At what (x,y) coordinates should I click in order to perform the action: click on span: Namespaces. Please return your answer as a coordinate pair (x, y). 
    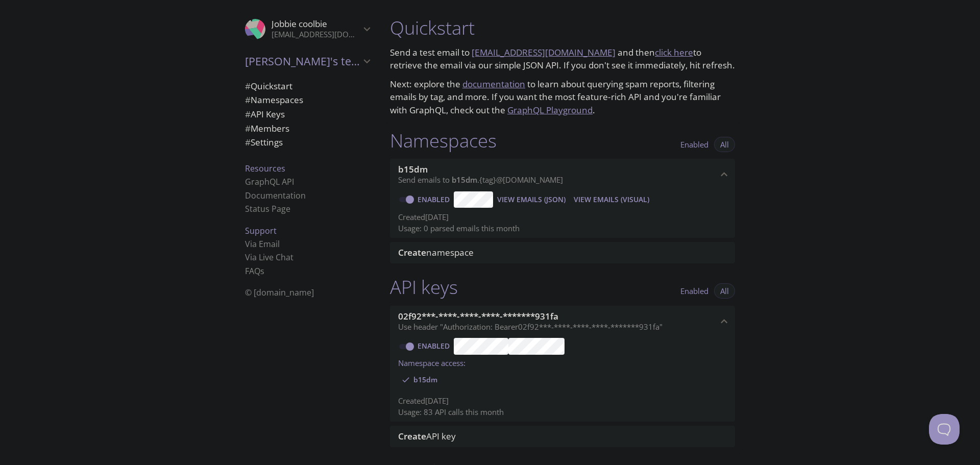
    Looking at the image, I should click on (274, 99).